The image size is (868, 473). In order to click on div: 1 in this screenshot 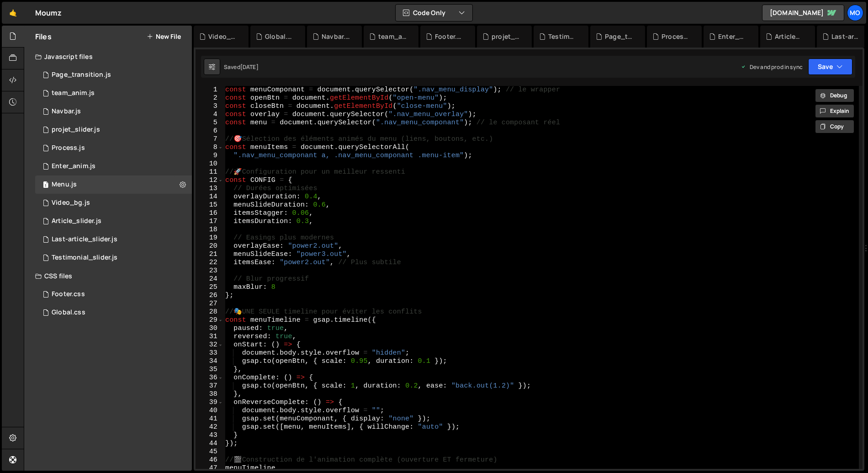, I will do `click(209, 90)`.